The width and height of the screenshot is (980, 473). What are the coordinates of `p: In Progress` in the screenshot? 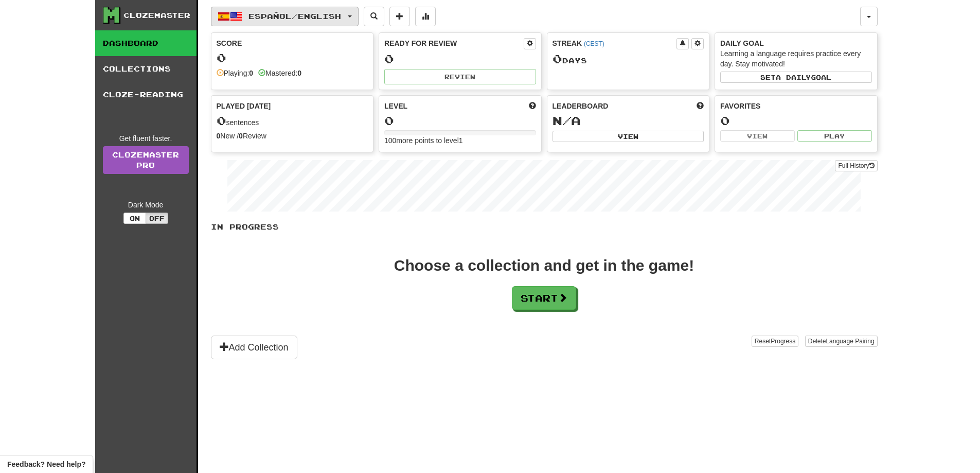 It's located at (544, 227).